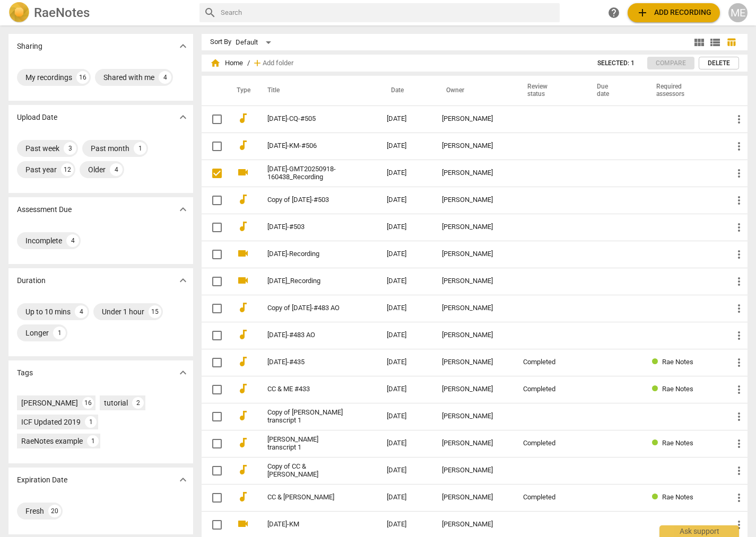  What do you see at coordinates (674, 13) in the screenshot?
I see `span: Add recording` at bounding box center [674, 13].